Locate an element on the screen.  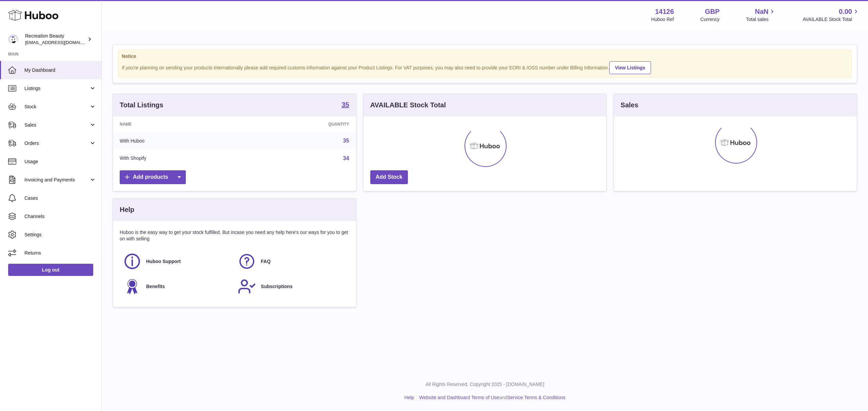
li: and is located at coordinates (491, 397).